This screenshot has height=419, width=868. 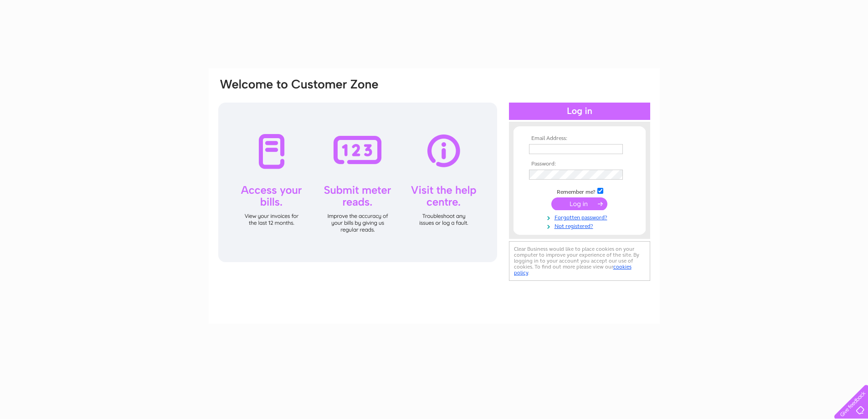 I want to click on th: Password:, so click(x=580, y=164).